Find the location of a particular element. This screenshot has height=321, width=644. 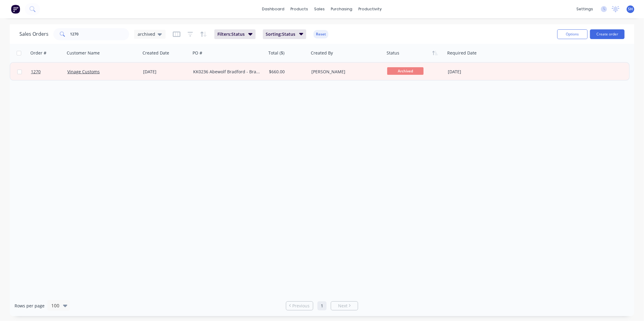

a: 1270 is located at coordinates (49, 72).